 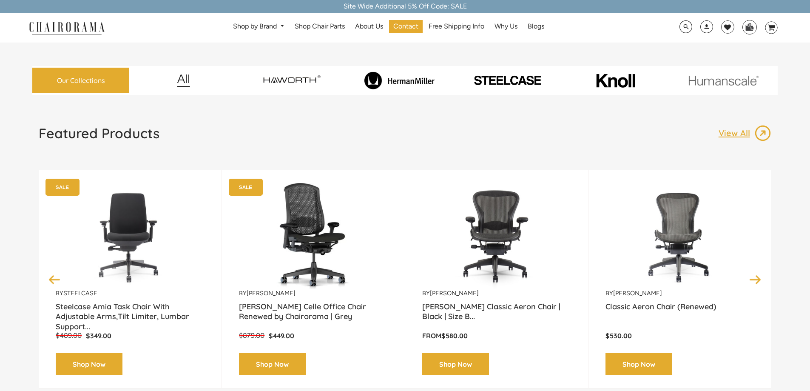 What do you see at coordinates (81, 80) in the screenshot?
I see `a: Our Collections` at bounding box center [81, 80].